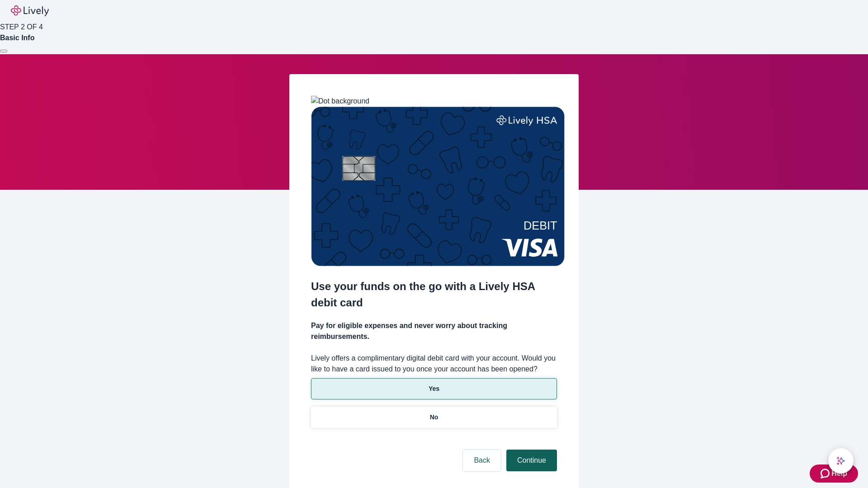  Describe the element at coordinates (841, 461) in the screenshot. I see `button: chat` at that location.